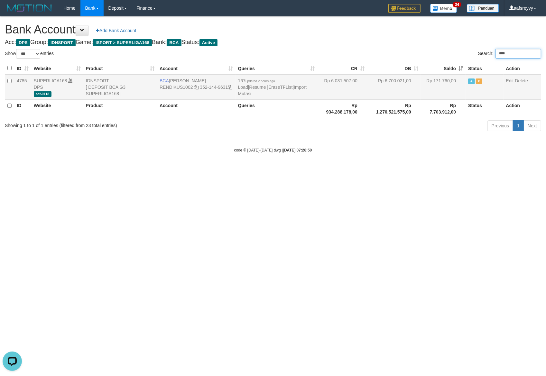  I want to click on div: Showing 1 to 1 of 1 entries (filtered from 23 total entries), so click(114, 124).